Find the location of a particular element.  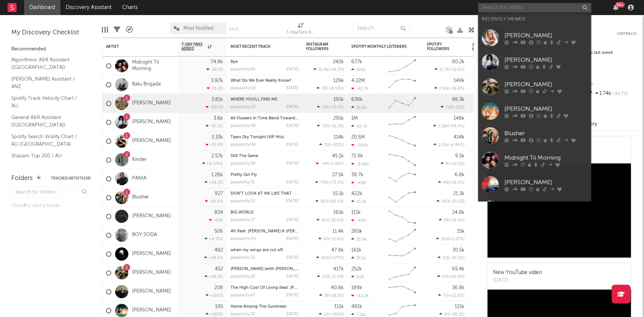

span: -11.4 % is located at coordinates (336, 277).